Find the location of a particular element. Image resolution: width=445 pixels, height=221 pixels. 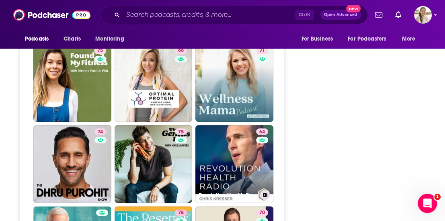

a: 78 is located at coordinates (181, 213).